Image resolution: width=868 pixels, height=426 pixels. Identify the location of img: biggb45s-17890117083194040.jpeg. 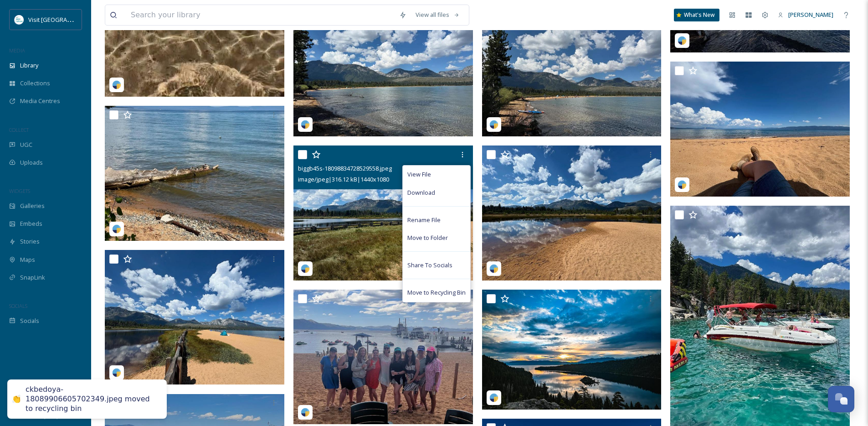
(195, 317).